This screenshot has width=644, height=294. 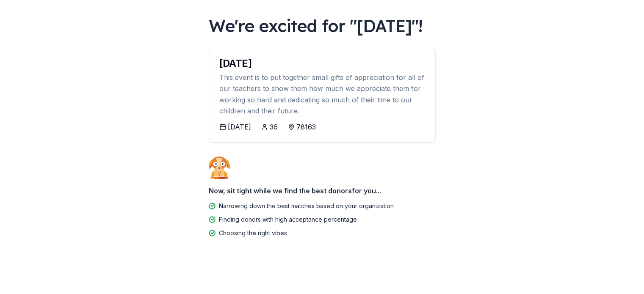 What do you see at coordinates (288, 220) in the screenshot?
I see `div: Finding donors with high acceptance percentage` at bounding box center [288, 220].